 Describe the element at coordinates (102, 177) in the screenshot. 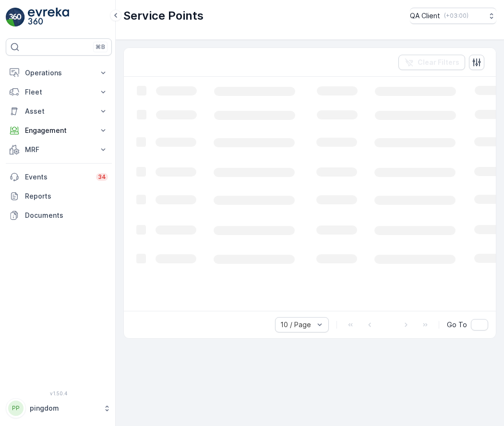

I see `p: 34` at that location.